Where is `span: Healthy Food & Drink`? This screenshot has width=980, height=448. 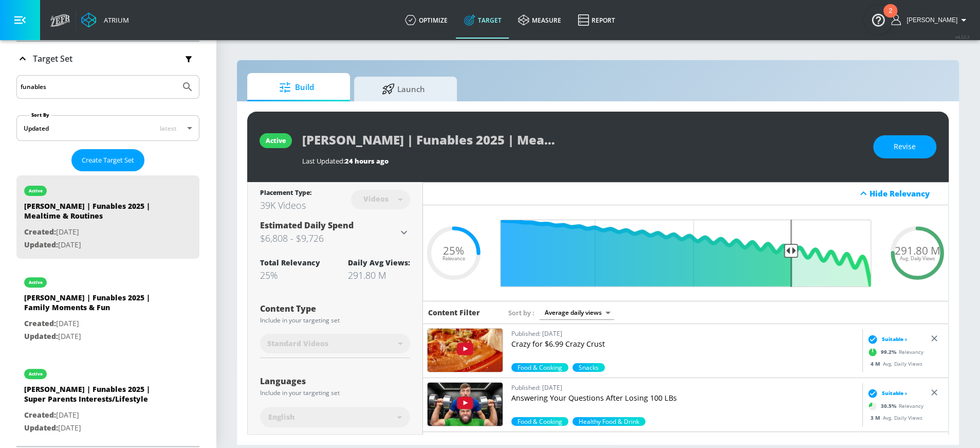 span: Healthy Food & Drink is located at coordinates (609, 421).